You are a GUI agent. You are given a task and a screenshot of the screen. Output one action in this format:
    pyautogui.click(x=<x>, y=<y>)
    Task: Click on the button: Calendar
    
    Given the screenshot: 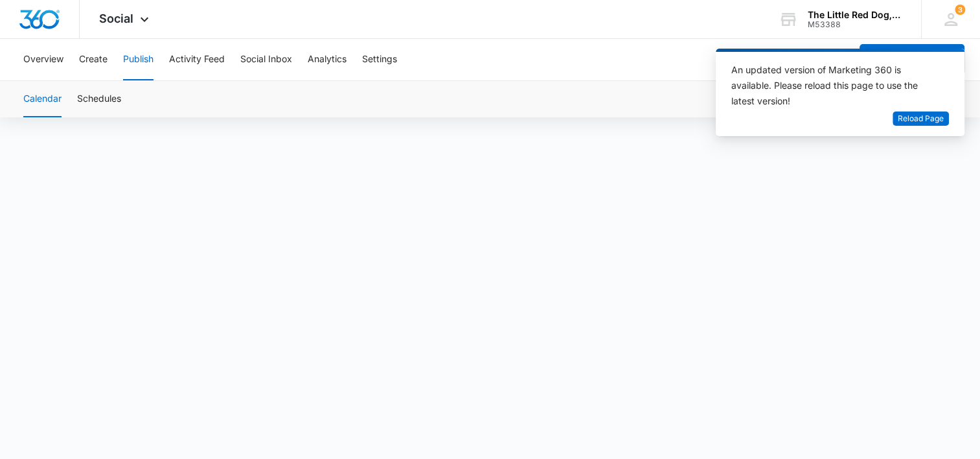 What is the action you would take?
    pyautogui.click(x=42, y=99)
    